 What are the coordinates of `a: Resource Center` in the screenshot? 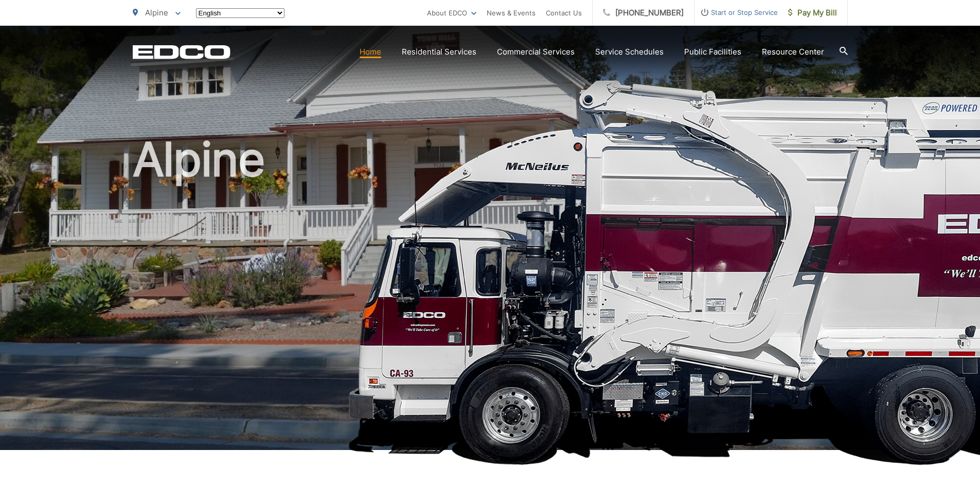 It's located at (793, 52).